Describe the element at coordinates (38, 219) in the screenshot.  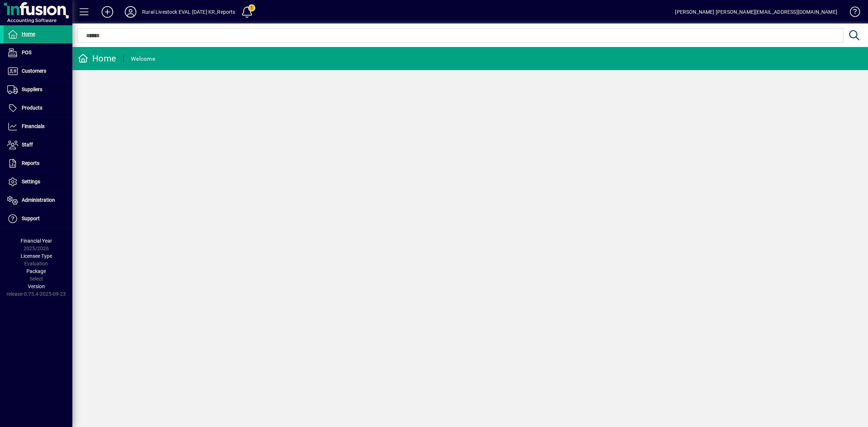
I see `a: Support` at that location.